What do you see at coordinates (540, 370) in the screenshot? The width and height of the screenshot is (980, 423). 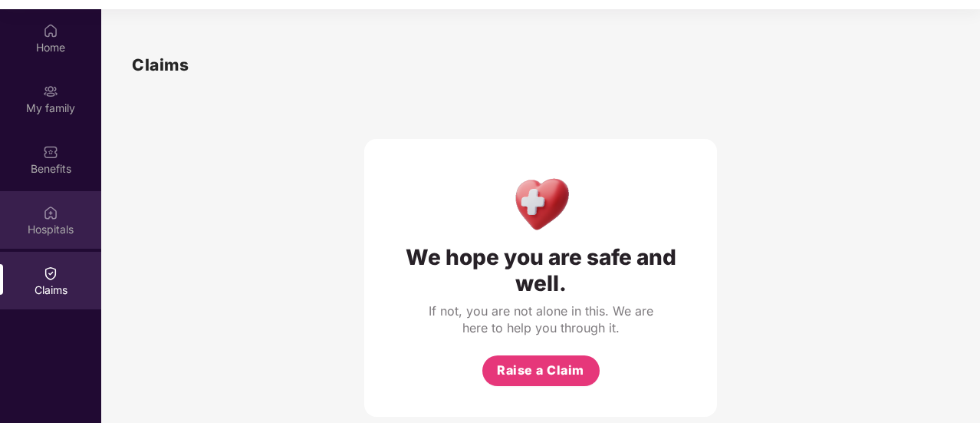 I see `span: Raise a Claim` at bounding box center [540, 370].